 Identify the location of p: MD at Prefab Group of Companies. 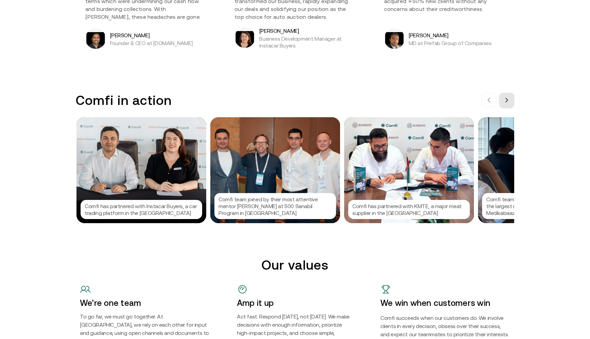
(450, 43).